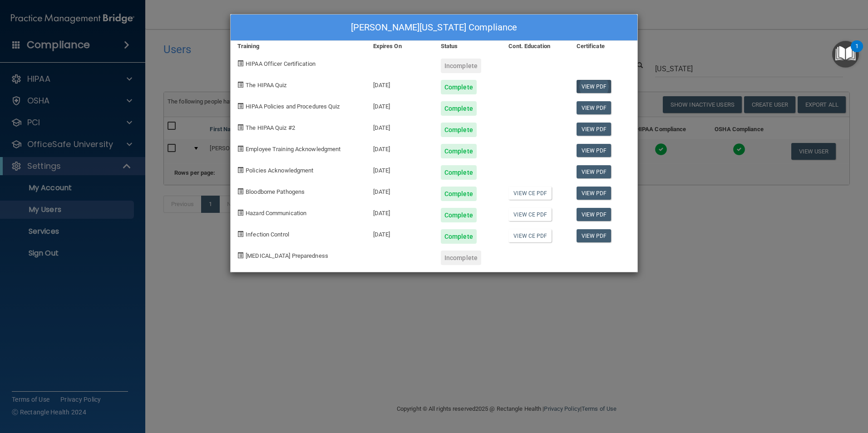  Describe the element at coordinates (276, 213) in the screenshot. I see `span: Hazard Communication` at that location.